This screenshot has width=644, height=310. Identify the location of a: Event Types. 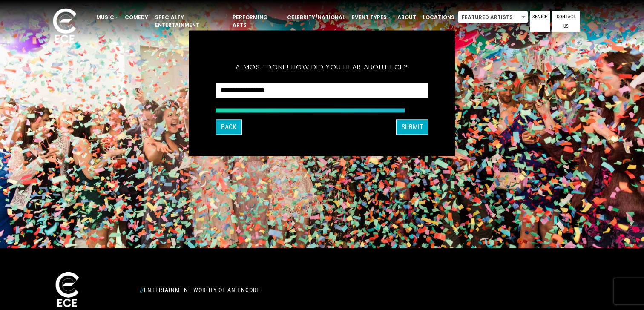
(371, 18).